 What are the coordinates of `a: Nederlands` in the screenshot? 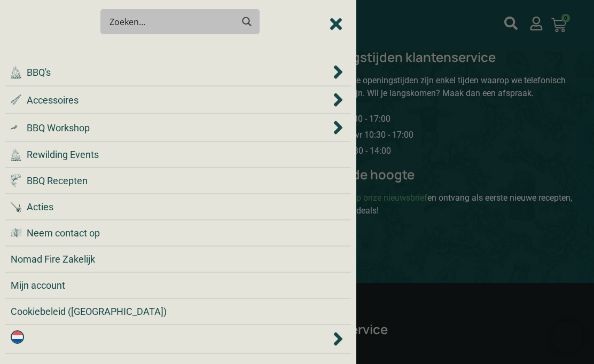 It's located at (171, 339).